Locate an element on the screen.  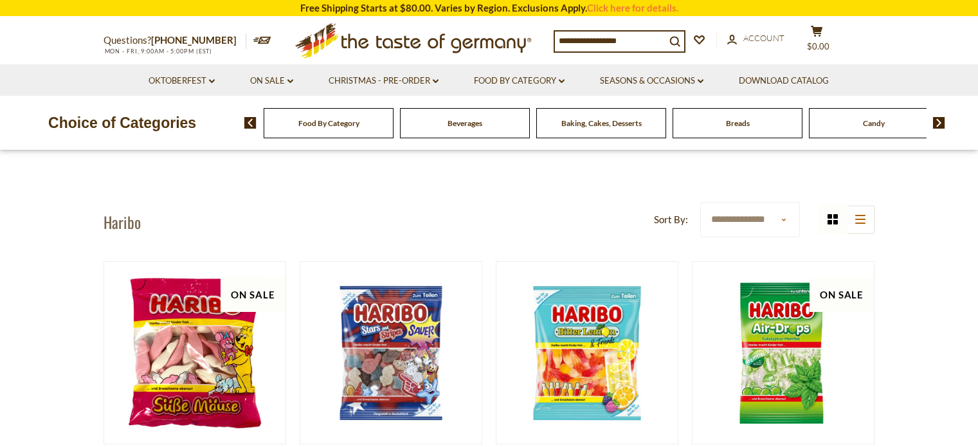
span: Breads is located at coordinates (738, 123).